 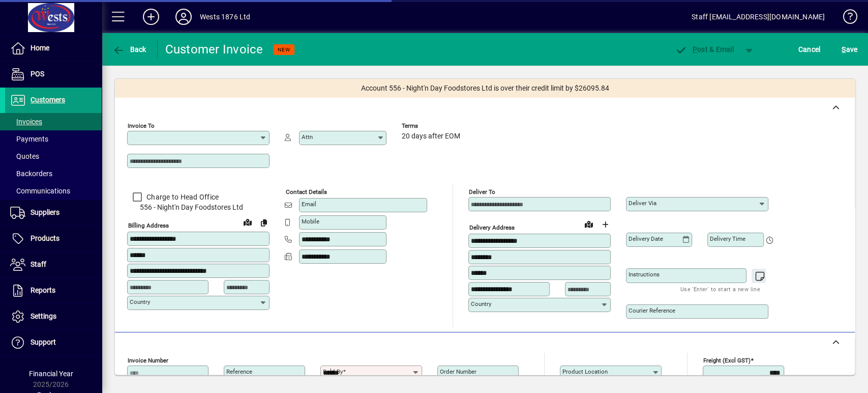 What do you see at coordinates (183, 17) in the screenshot?
I see `button: Profile` at bounding box center [183, 17].